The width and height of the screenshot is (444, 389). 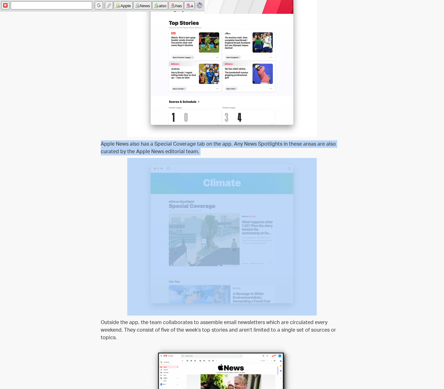 I want to click on p: Apple News also has a Special Coverage tab on the app. Any News Spotlights in these areas are als..., so click(x=222, y=148).